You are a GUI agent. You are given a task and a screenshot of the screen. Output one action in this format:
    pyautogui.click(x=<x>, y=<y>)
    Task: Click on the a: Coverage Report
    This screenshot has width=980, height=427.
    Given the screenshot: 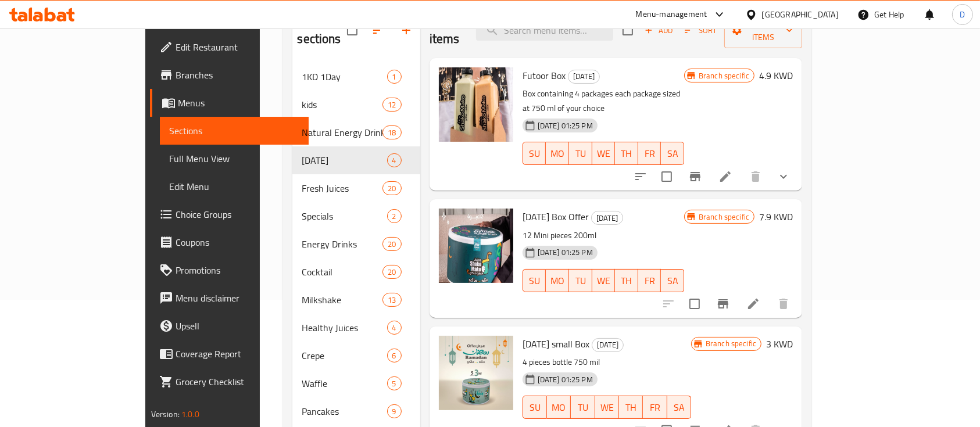 What is the action you would take?
    pyautogui.click(x=230, y=354)
    